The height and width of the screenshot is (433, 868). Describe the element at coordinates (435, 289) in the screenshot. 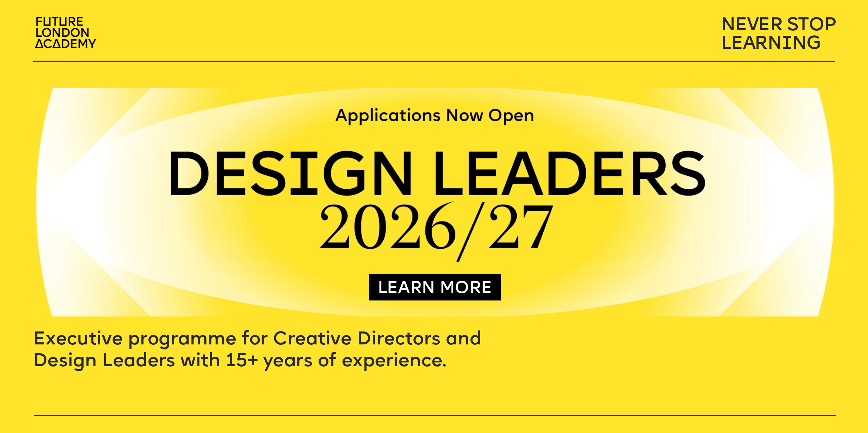

I see `a: LEARN MORE` at that location.